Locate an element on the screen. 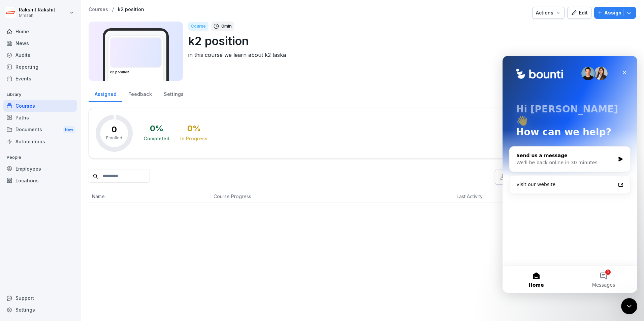 The width and height of the screenshot is (644, 321). p: Courses is located at coordinates (99, 9).